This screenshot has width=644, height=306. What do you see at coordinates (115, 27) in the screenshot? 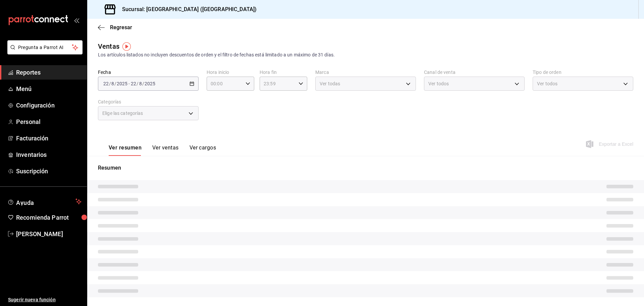
I see `button: Regresar` at bounding box center [115, 27].